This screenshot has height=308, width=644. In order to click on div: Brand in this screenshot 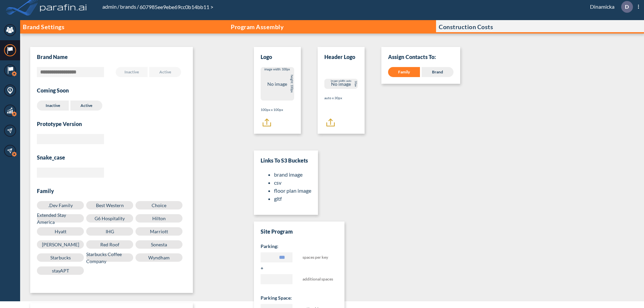, I will do `click(437, 72)`.